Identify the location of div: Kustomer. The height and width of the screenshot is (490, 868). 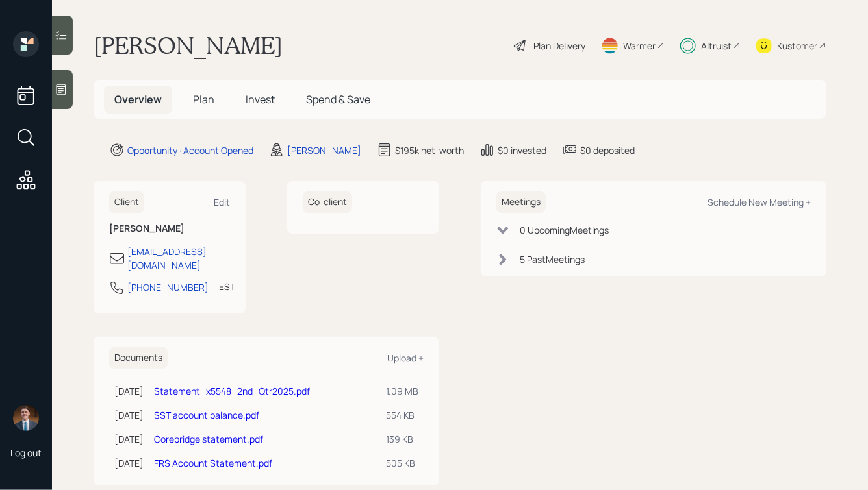
(797, 45).